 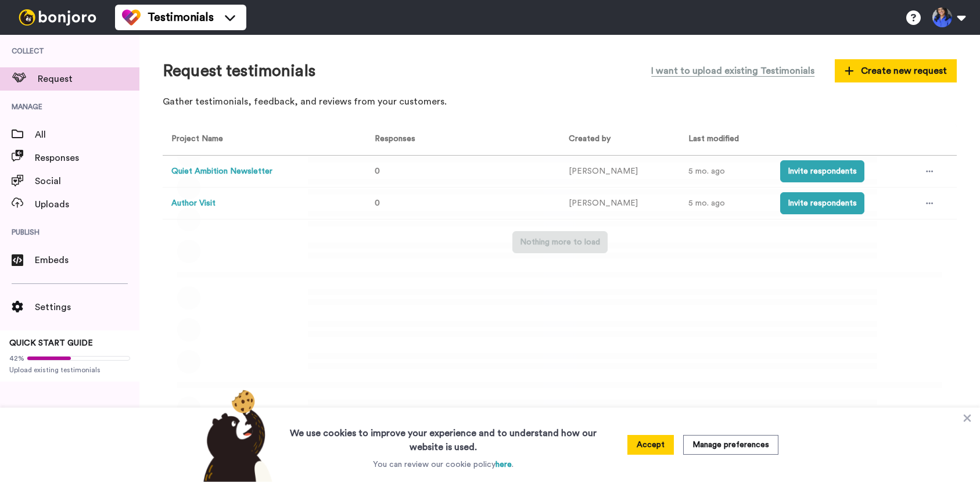 What do you see at coordinates (732, 71) in the screenshot?
I see `button: I want to upload existing Testimonials` at bounding box center [732, 71].